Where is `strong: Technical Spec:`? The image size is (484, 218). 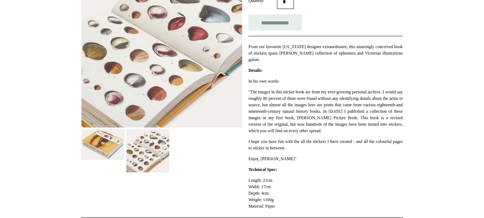
strong: Technical Spec: is located at coordinates (263, 169).